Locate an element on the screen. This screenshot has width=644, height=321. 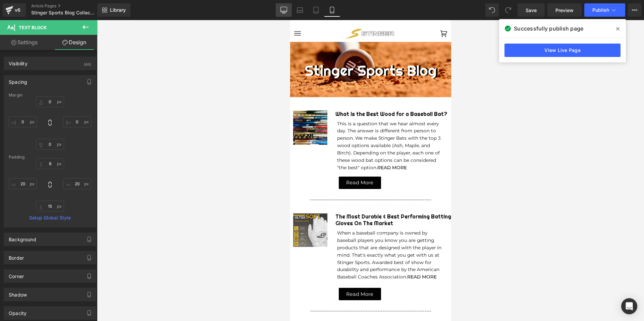
div: v6 is located at coordinates (17, 10).